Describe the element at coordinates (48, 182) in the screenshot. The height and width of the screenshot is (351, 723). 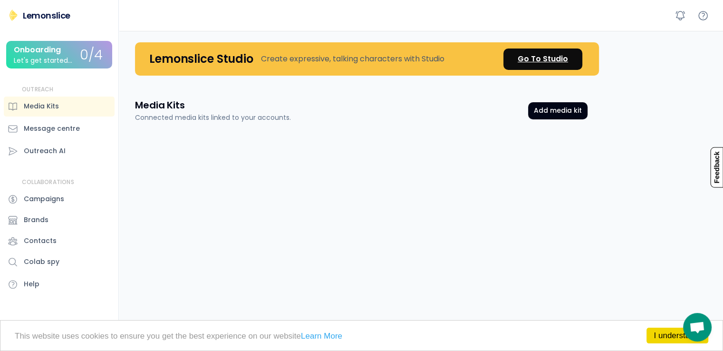
I see `div: COLLABORATIONS` at that location.